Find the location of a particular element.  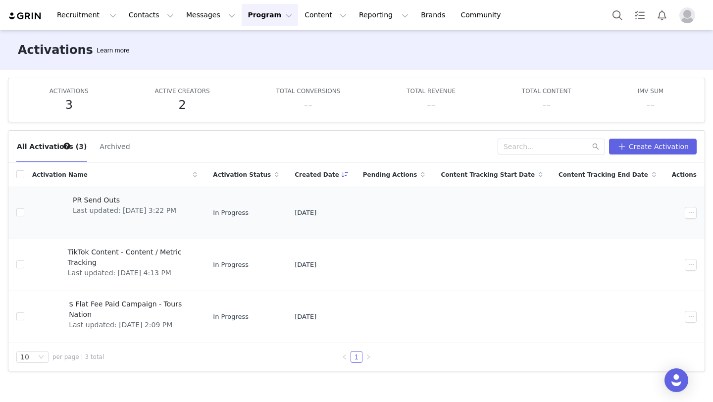

span: Activation Status is located at coordinates (242, 175).